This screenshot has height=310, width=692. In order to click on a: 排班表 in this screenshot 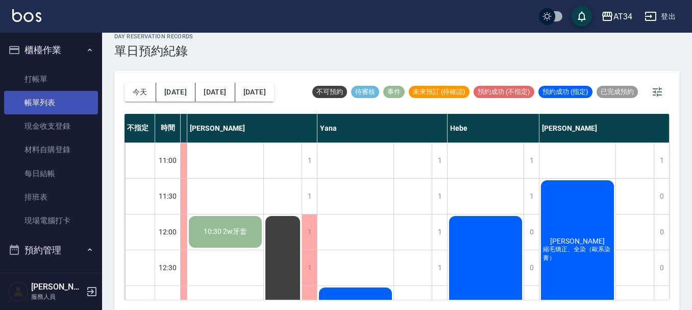, I will do `click(51, 197)`.